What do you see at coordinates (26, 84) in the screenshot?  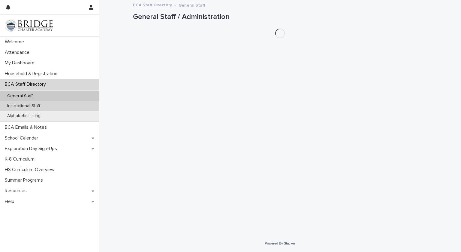 I see `p: BCA Staff Directory` at bounding box center [26, 84].